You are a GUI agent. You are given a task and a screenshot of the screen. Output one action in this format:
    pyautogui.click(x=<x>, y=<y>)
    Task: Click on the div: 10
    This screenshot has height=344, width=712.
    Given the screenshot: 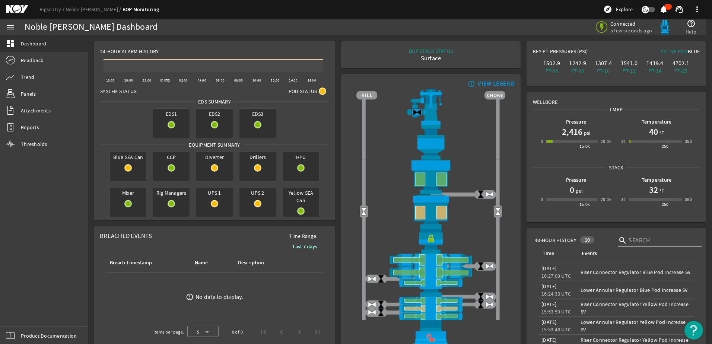 What is the action you would take?
    pyautogui.click(x=588, y=240)
    